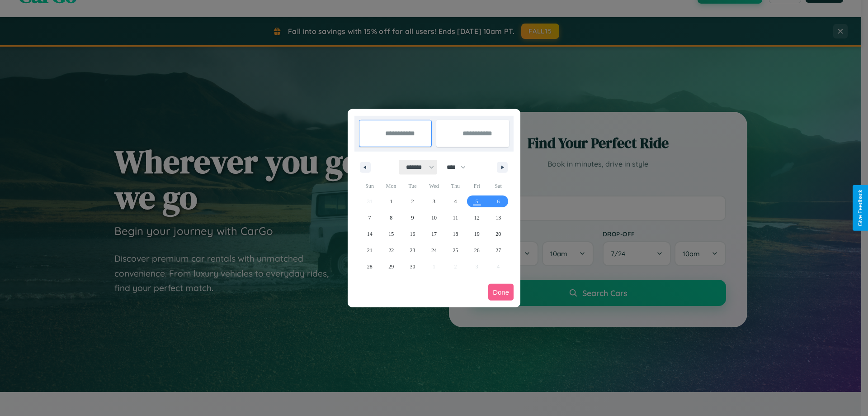  I want to click on button: 5, so click(477, 201).